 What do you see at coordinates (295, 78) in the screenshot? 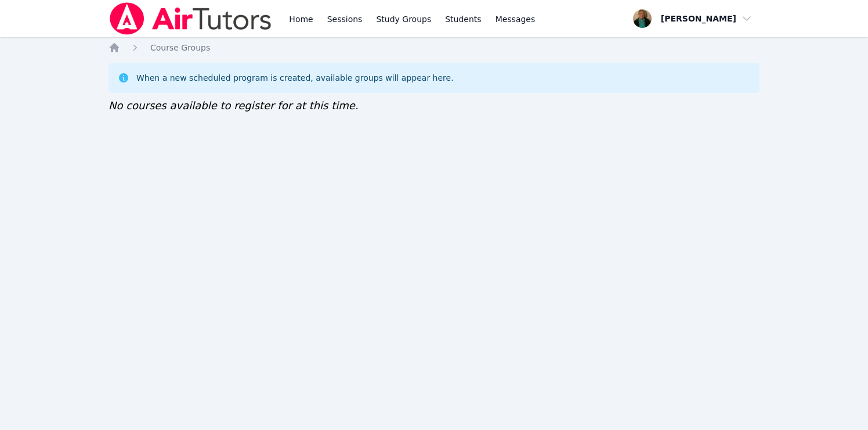
I see `div: When a new scheduled program is created, available groups will appear here.` at bounding box center [295, 78].